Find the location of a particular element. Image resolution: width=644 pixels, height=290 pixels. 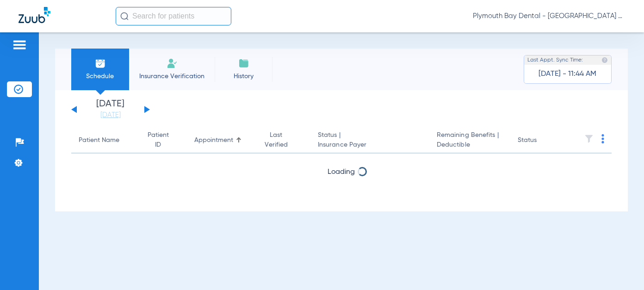

input: Search for patients is located at coordinates (173, 16).